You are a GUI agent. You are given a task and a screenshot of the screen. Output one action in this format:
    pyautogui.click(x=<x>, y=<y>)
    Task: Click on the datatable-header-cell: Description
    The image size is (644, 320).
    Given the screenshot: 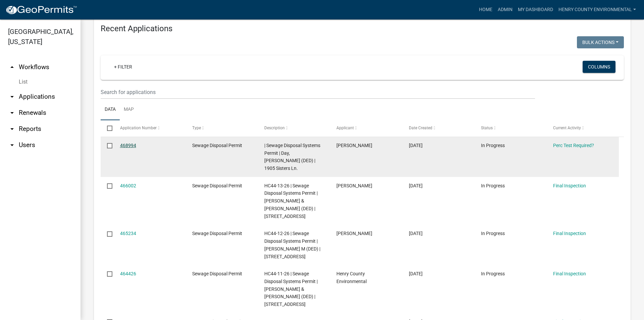 What is the action you would take?
    pyautogui.click(x=294, y=128)
    